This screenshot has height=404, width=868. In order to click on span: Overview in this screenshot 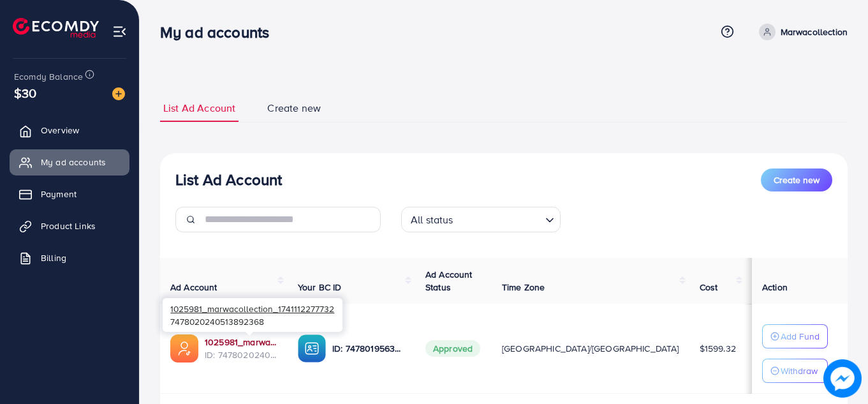, I will do `click(60, 130)`.